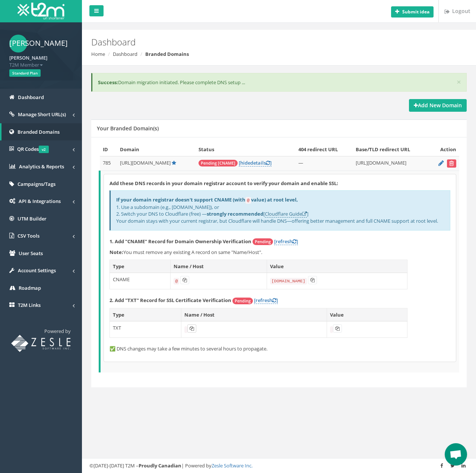  Describe the element at coordinates (37, 184) in the screenshot. I see `span: Campaigns/Tags` at that location.